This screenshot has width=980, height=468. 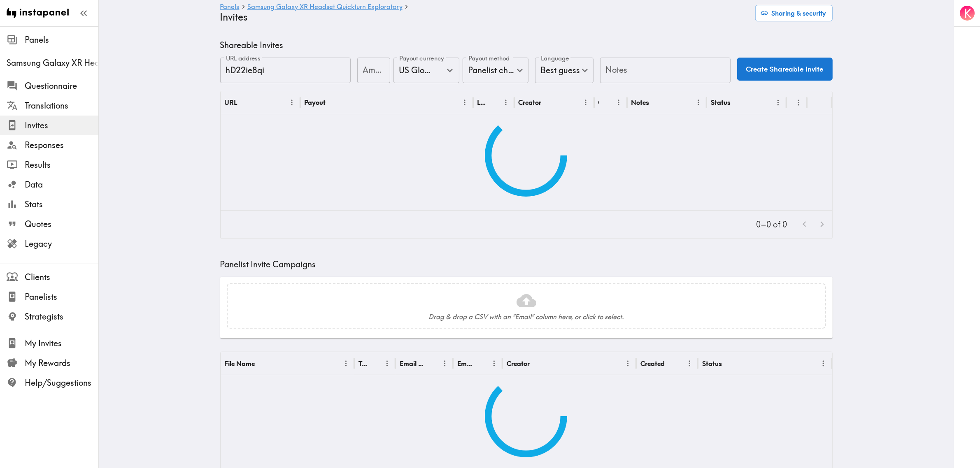 What do you see at coordinates (527, 45) in the screenshot?
I see `h5: Shareable Invites` at bounding box center [527, 45].